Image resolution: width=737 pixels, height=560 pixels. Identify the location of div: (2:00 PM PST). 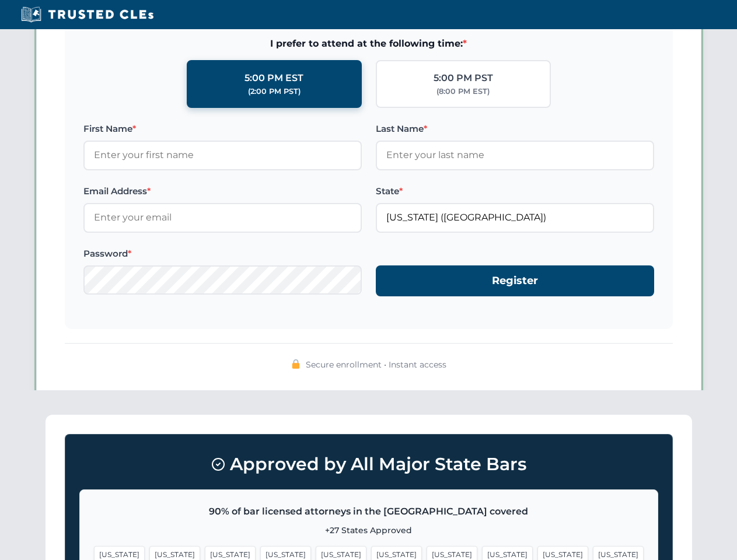
(274, 91).